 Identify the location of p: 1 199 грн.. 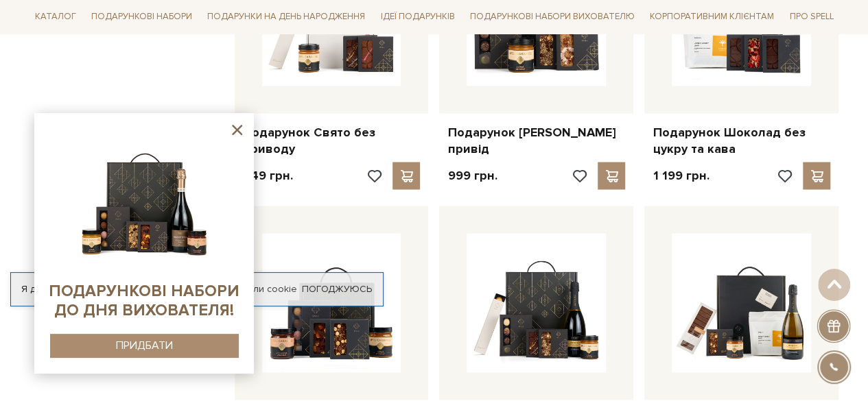
(681, 175).